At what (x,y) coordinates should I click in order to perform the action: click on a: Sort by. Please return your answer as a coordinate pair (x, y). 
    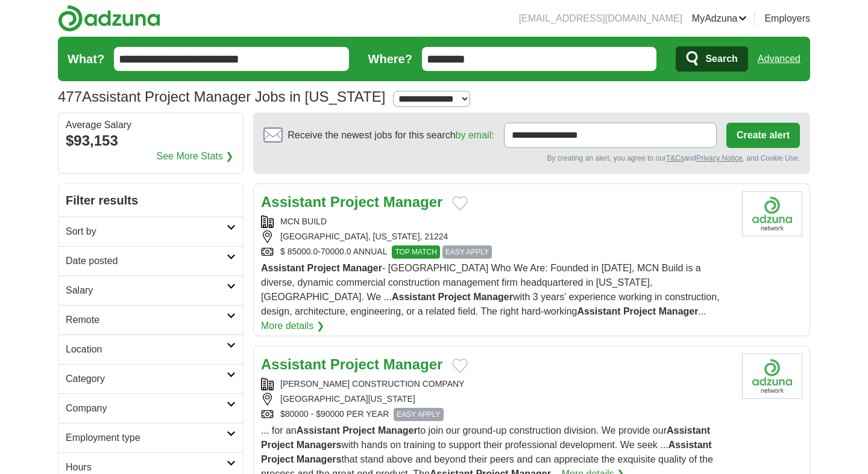
    Looking at the image, I should click on (151, 231).